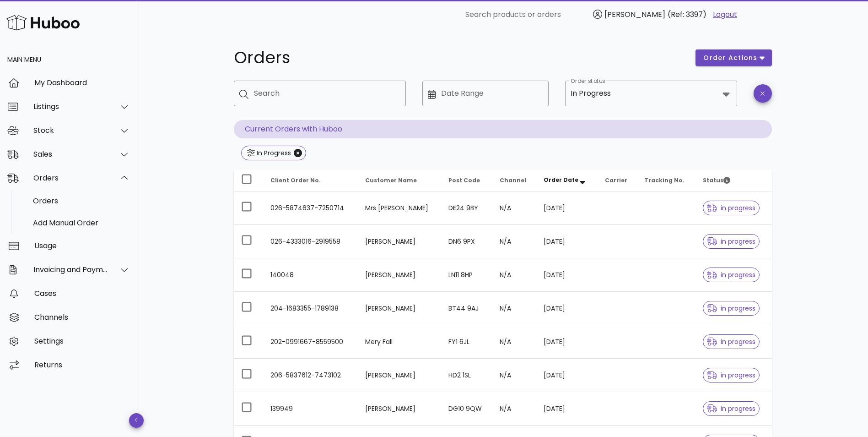 This screenshot has width=868, height=437. I want to click on div: Usage, so click(82, 245).